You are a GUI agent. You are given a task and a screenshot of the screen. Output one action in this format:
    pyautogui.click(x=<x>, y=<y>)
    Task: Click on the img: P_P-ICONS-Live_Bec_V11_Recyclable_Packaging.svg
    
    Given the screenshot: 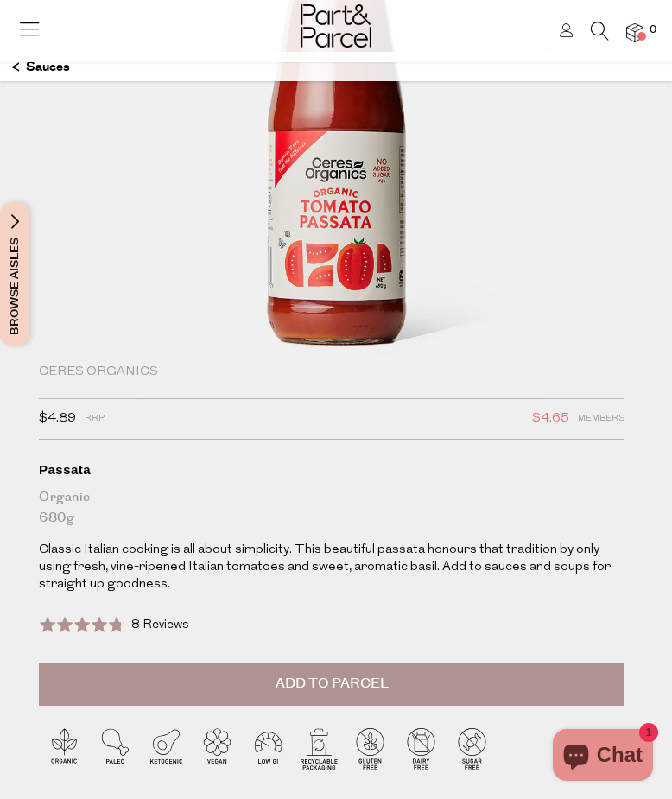 What is the action you would take?
    pyautogui.click(x=318, y=748)
    